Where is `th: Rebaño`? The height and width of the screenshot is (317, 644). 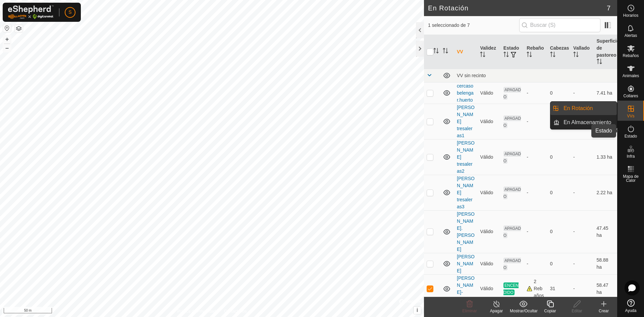 th: Rebaño is located at coordinates (535, 52).